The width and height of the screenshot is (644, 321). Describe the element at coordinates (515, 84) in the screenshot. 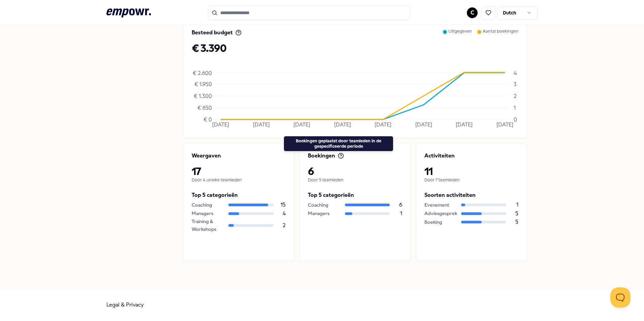

I see `tspan: 3` at that location.